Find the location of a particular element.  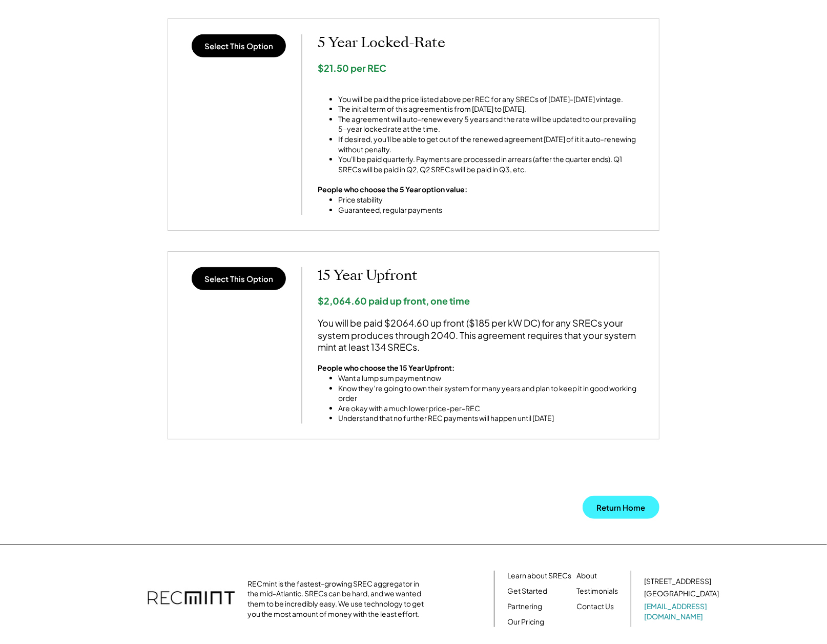

h2: 15 Year Upfront is located at coordinates (481, 276).